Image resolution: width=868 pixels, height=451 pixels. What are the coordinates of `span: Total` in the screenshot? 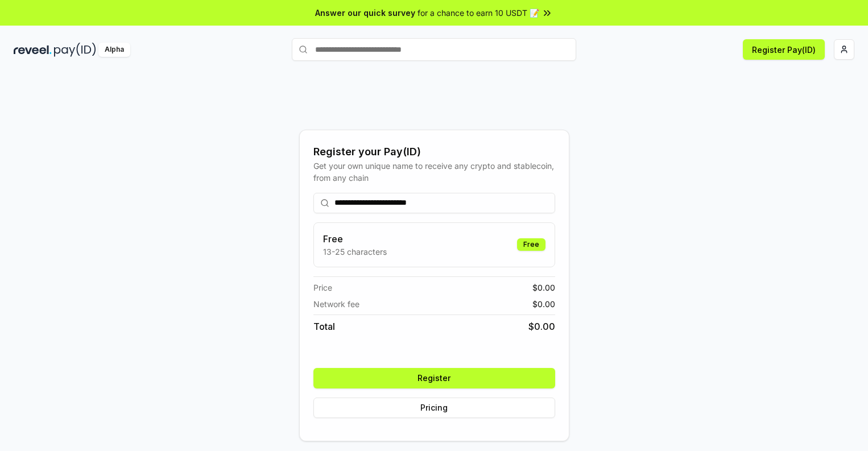 It's located at (324, 326).